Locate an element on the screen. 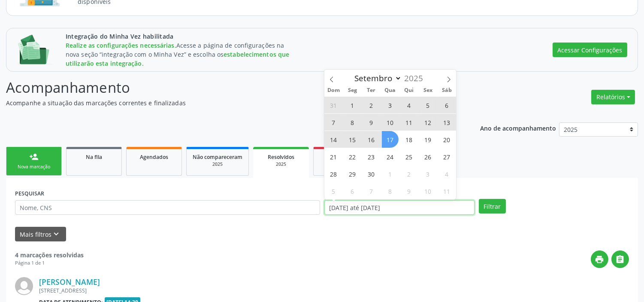 The height and width of the screenshot is (302, 644). img: img is located at coordinates (24, 286).